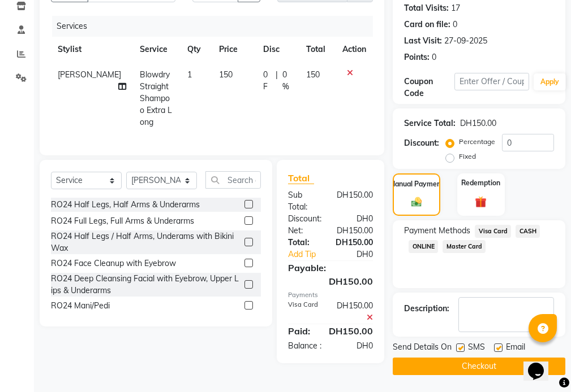 This screenshot has width=571, height=392. What do you see at coordinates (455, 8) in the screenshot?
I see `div: 17` at bounding box center [455, 8].